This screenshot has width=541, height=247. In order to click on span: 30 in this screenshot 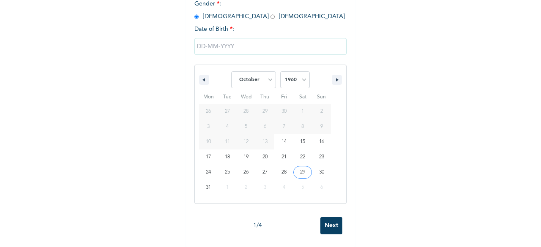, I will do `click(321, 172)`.